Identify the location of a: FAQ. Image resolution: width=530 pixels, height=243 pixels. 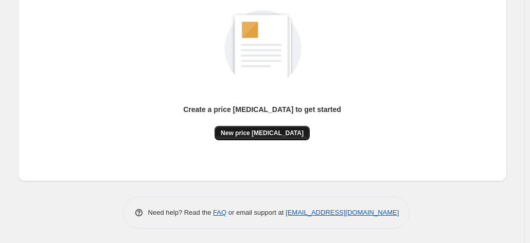
(220, 212).